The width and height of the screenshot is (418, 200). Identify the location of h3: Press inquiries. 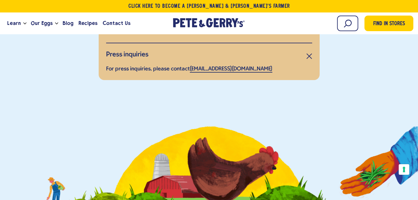
(127, 55).